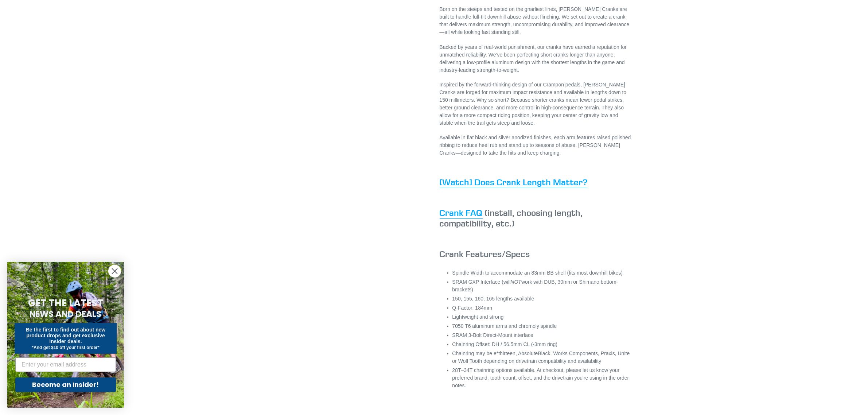 The image size is (868, 415). What do you see at coordinates (542, 335) in the screenshot?
I see `li: SRAM 3-Bolt Direct-Mount interface` at bounding box center [542, 335].